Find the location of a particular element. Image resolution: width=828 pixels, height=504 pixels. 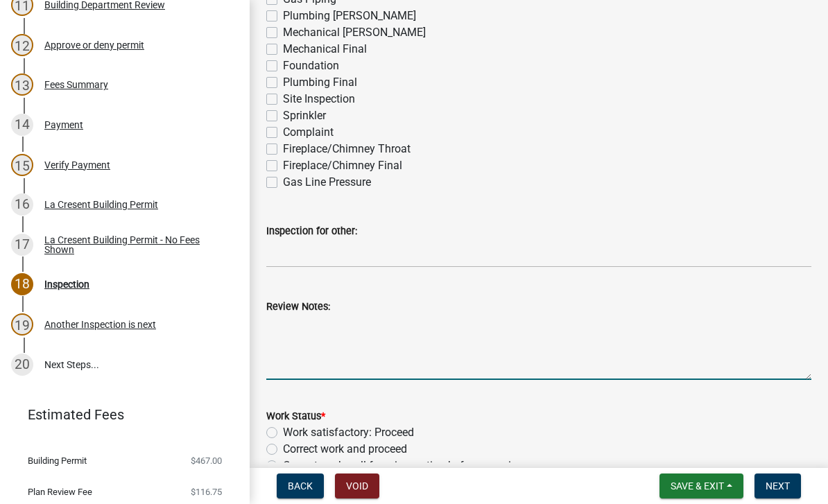

label: Site Inspection is located at coordinates (319, 99).